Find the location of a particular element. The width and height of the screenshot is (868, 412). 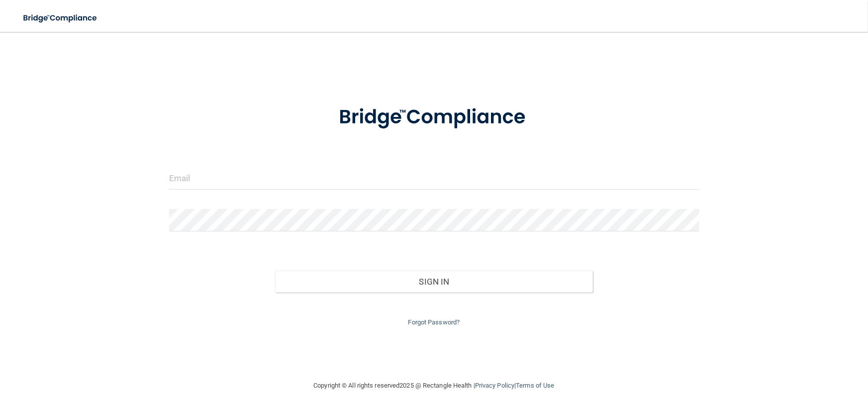

button: Sign In is located at coordinates (434, 281).